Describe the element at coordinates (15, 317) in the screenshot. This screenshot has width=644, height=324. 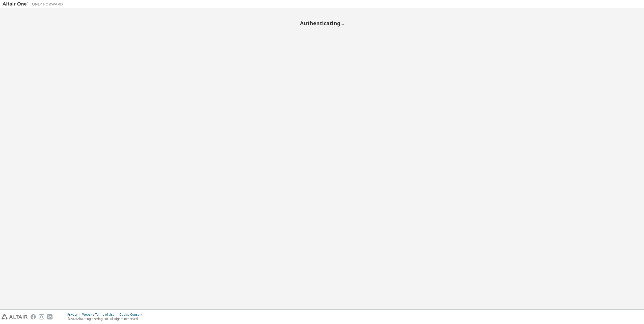
I see `img: altair_logo.svg` at that location.